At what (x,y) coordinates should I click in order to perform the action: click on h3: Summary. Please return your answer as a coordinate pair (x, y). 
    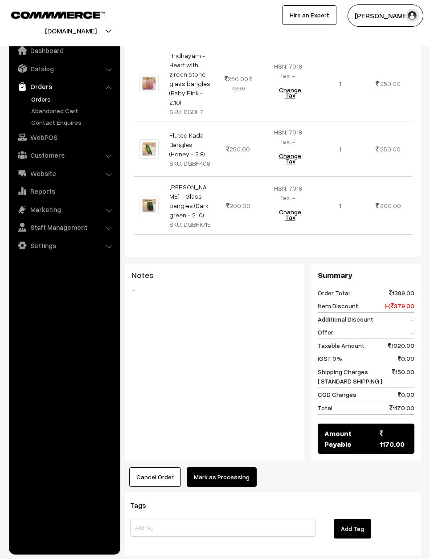
    Looking at the image, I should click on (366, 275).